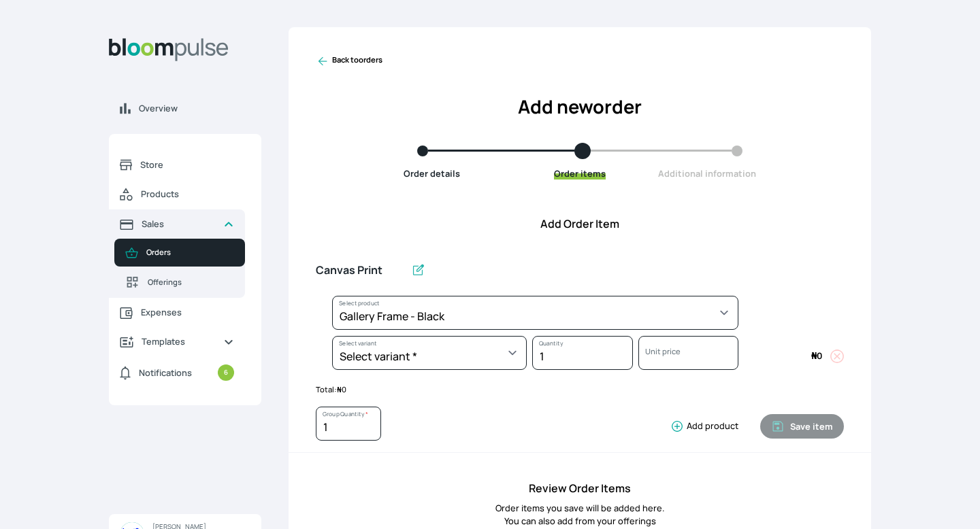 This screenshot has height=529, width=980. Describe the element at coordinates (431, 173) in the screenshot. I see `span: Order details` at that location.